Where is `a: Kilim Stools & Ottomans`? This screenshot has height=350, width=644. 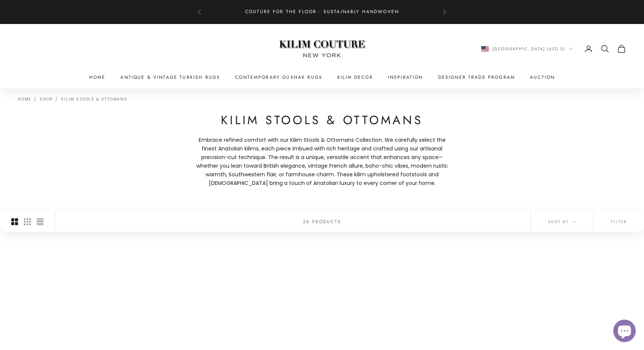
a: Kilim Stools & Ottomans is located at coordinates (94, 99).